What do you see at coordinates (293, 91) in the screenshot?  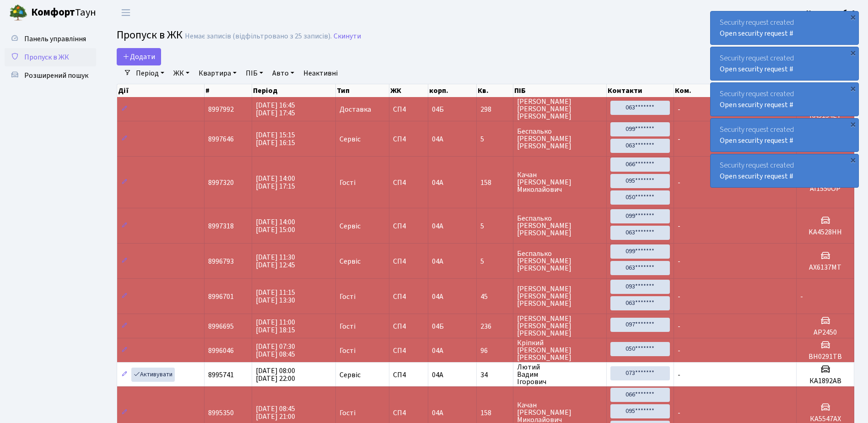 I see `th: Період` at bounding box center [293, 91].